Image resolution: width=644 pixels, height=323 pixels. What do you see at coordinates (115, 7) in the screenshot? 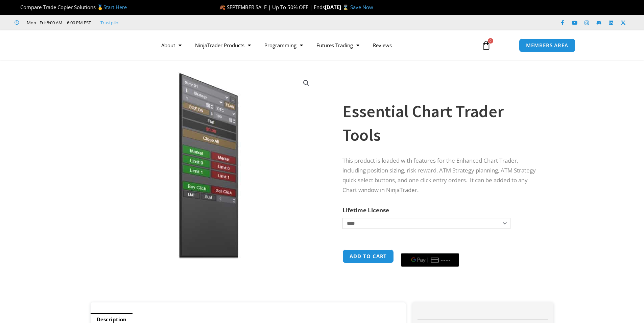
I see `a: Start Here` at bounding box center [115, 7].